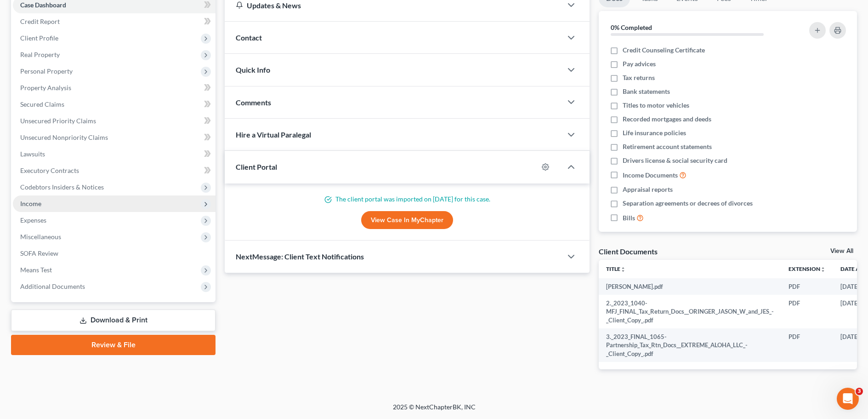  I want to click on span: Personal Property, so click(46, 71).